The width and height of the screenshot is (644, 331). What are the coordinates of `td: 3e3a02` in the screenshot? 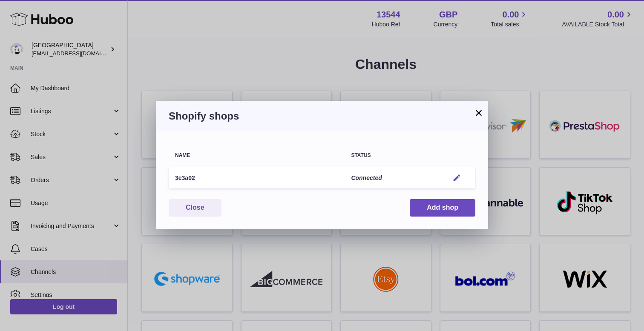 It's located at (257, 177).